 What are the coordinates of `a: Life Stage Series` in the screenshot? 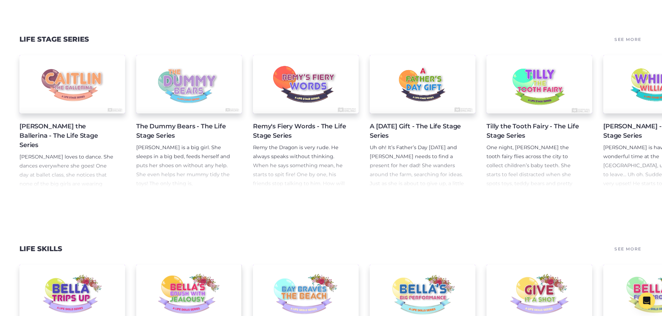 It's located at (54, 39).